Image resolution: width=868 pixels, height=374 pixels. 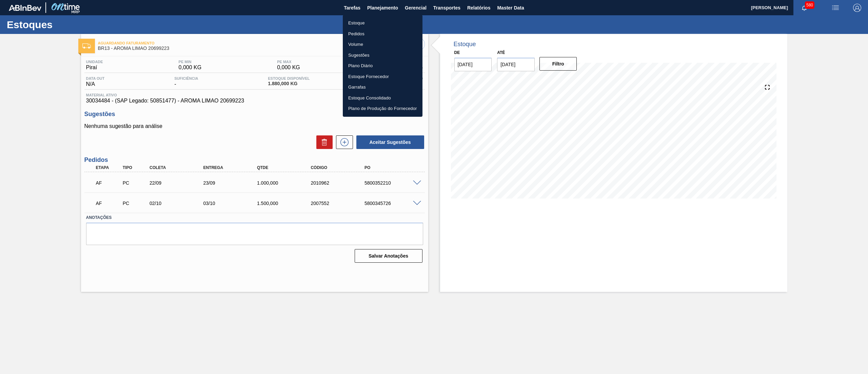 What do you see at coordinates (382, 55) in the screenshot?
I see `li: Sugestões` at bounding box center [382, 55].